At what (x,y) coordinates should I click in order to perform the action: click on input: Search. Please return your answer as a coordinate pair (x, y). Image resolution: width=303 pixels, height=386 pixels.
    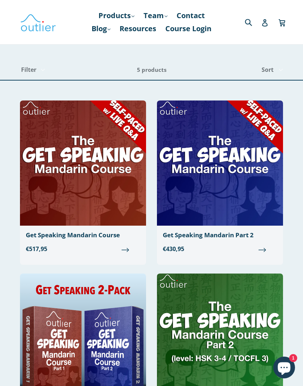
    Looking at the image, I should click on (253, 22).